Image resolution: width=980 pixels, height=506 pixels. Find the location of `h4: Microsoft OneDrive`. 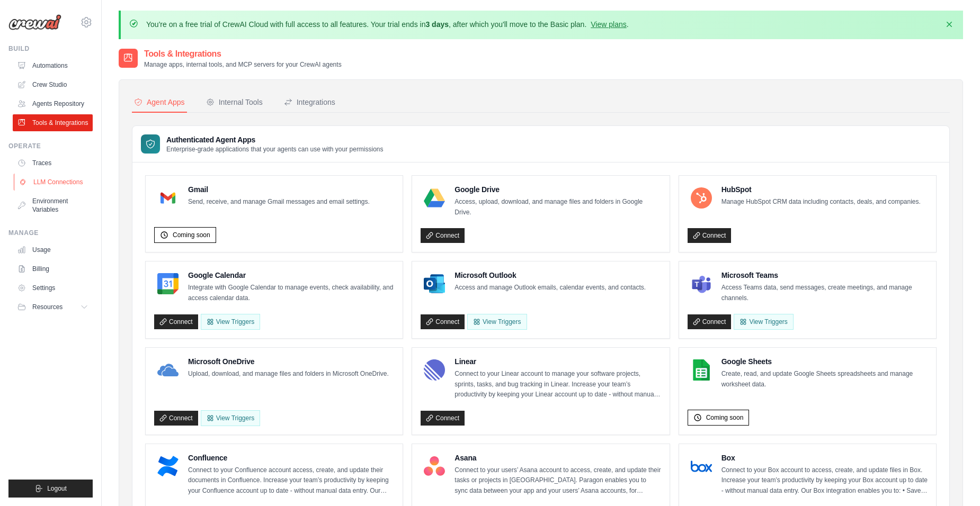

h4: Microsoft OneDrive is located at coordinates (289, 361).